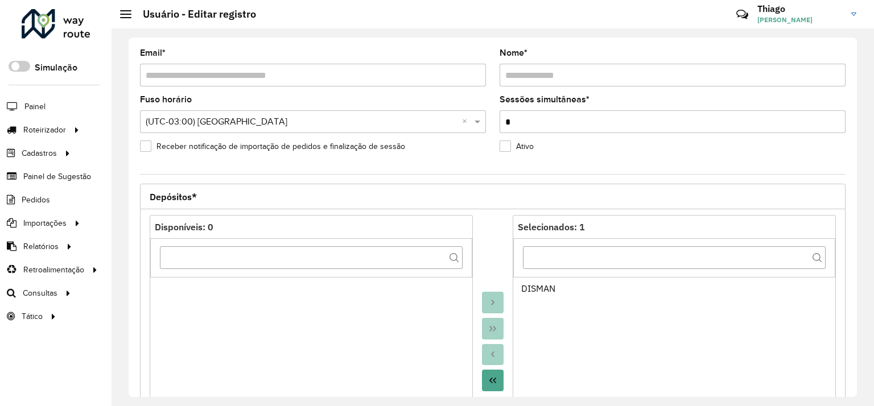 The width and height of the screenshot is (874, 406). I want to click on span: Retroalimentação, so click(53, 270).